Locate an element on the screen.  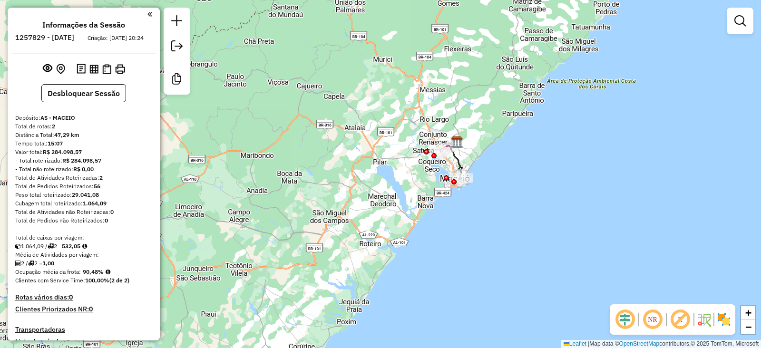
button: Visualizar relatório de Roteirização is located at coordinates (94, 68).